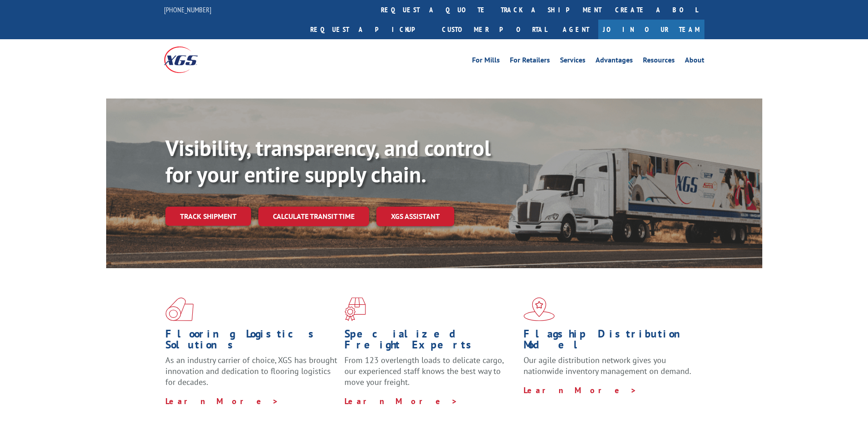 The image size is (868, 431). What do you see at coordinates (614, 62) in the screenshot?
I see `a: Advantages` at bounding box center [614, 62].